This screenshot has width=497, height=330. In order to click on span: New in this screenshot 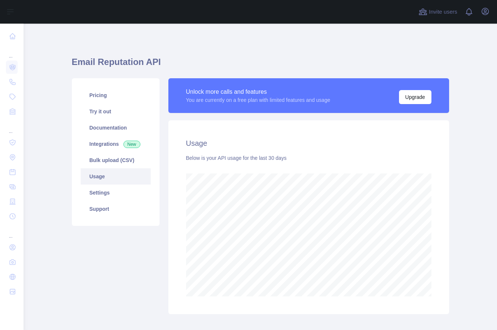, I will do `click(132, 144)`.